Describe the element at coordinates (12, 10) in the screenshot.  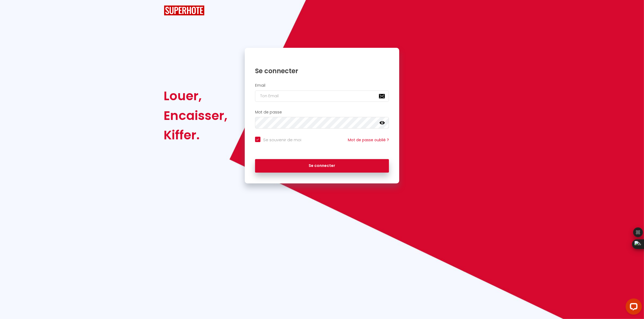
I see `button: Open LiveChat chat widget` at that location.